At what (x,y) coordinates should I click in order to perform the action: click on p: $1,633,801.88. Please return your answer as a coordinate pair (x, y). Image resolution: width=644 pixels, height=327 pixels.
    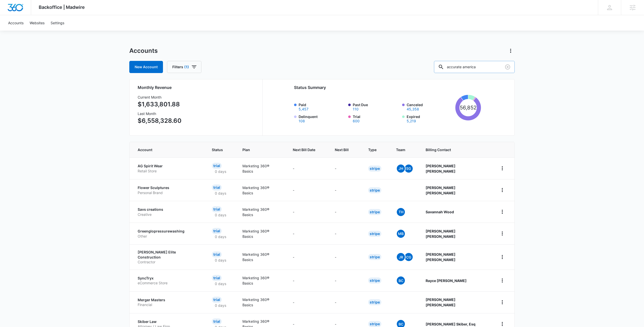
    Looking at the image, I should click on (159, 105).